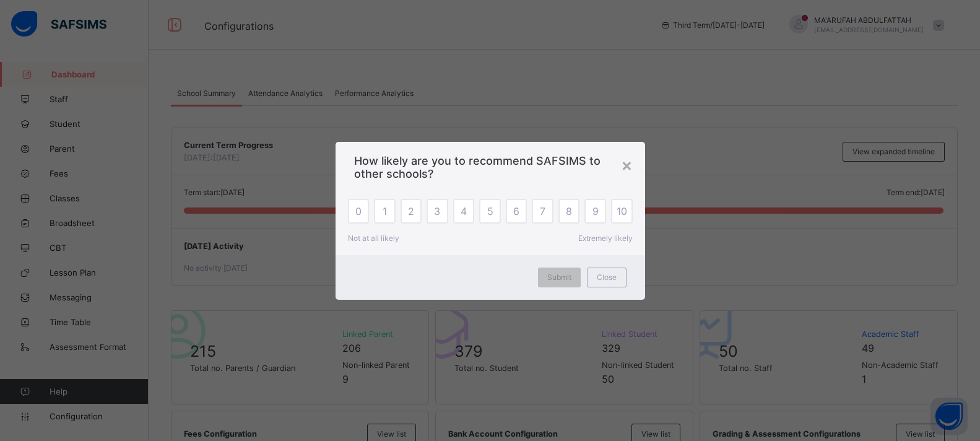  Describe the element at coordinates (437, 211) in the screenshot. I see `span: 3` at that location.